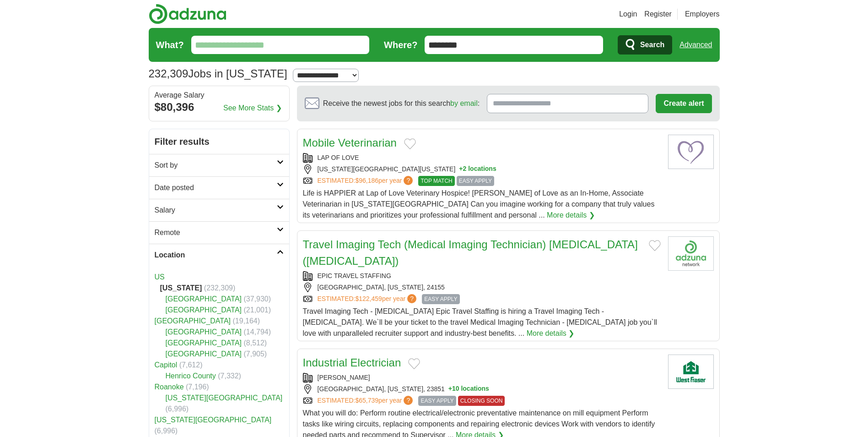  I want to click on span: (7,612), so click(191, 365).